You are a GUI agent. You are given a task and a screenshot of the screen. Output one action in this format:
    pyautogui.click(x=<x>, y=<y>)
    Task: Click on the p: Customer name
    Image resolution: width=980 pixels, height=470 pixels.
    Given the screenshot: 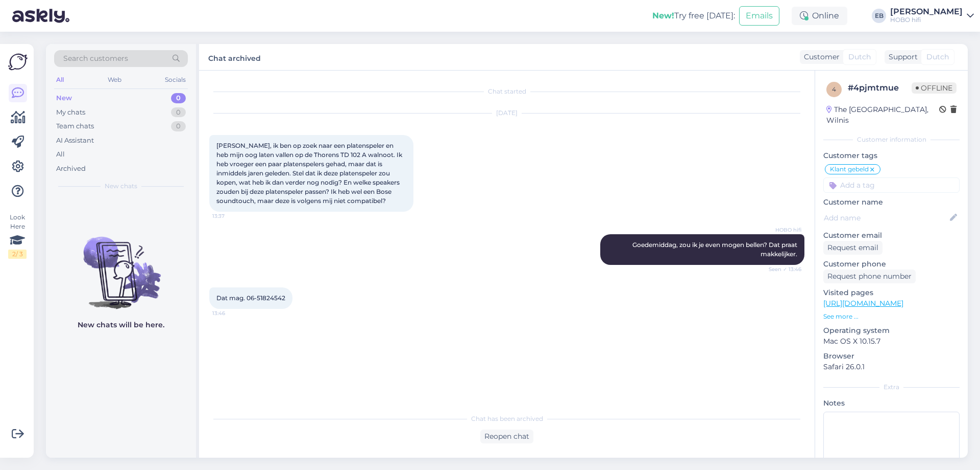 What is the action you would take?
    pyautogui.click(x=891, y=202)
    